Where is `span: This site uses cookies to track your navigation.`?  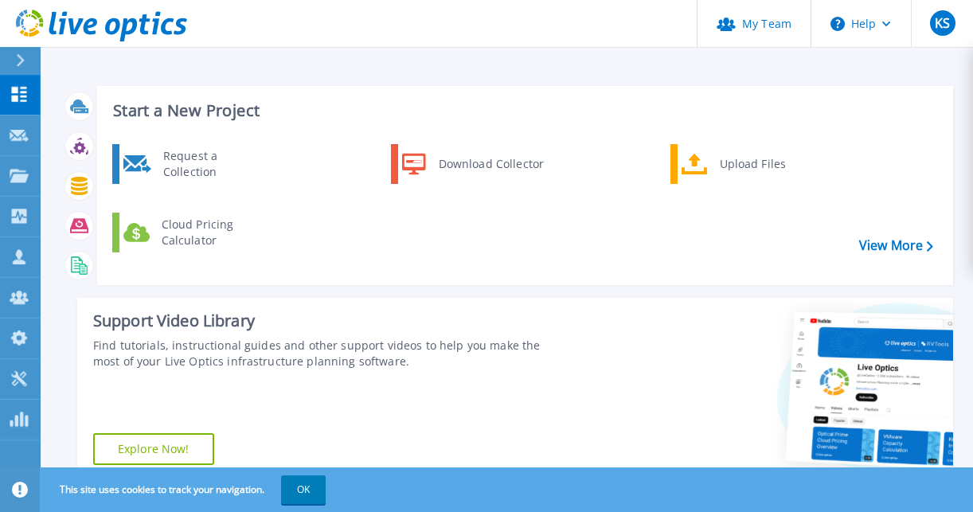
span: This site uses cookies to track your navigation. is located at coordinates (185, 490).